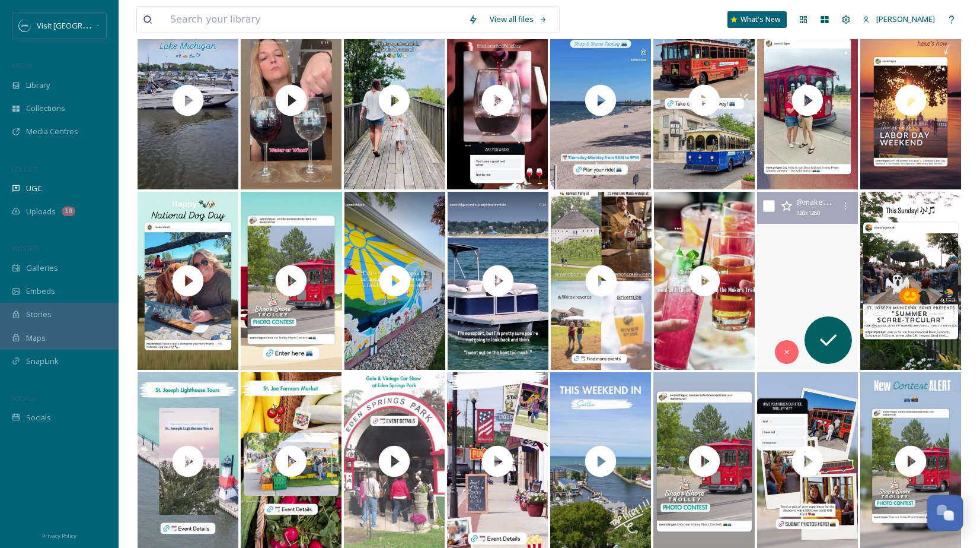  I want to click on a: View all files, so click(518, 19).